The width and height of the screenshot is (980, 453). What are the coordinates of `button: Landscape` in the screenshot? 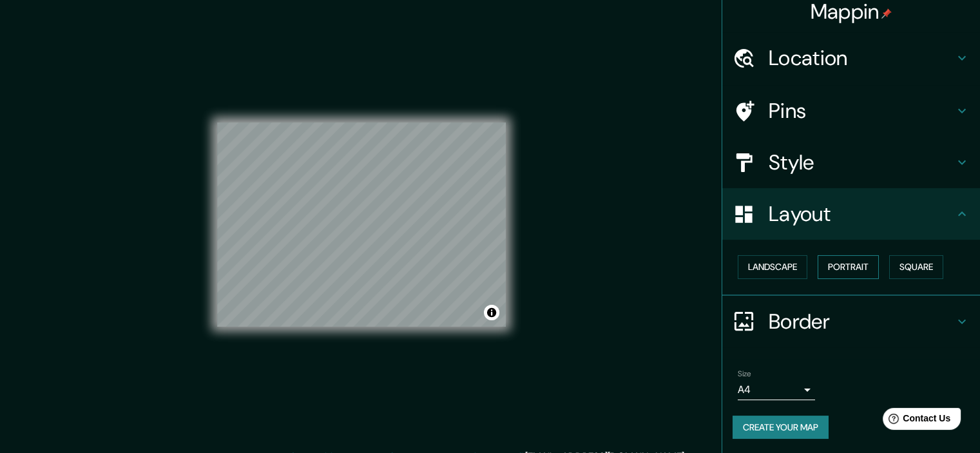 It's located at (772, 267).